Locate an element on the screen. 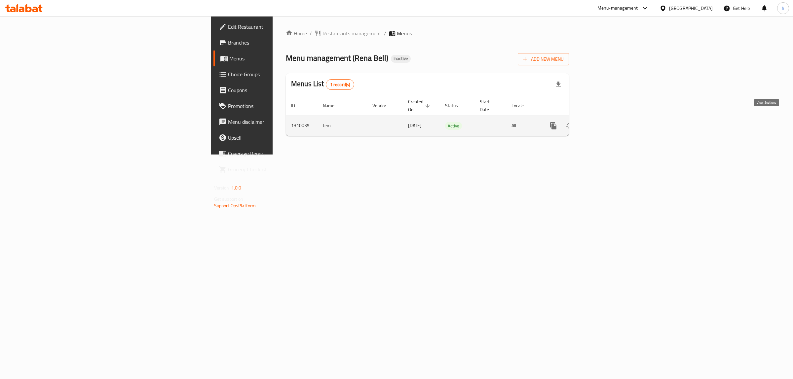  span: Start Date is located at coordinates (489, 106).